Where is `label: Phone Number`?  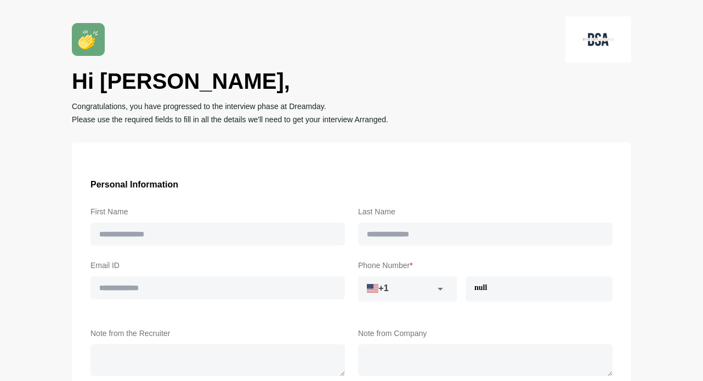
label: Phone Number is located at coordinates (485, 265).